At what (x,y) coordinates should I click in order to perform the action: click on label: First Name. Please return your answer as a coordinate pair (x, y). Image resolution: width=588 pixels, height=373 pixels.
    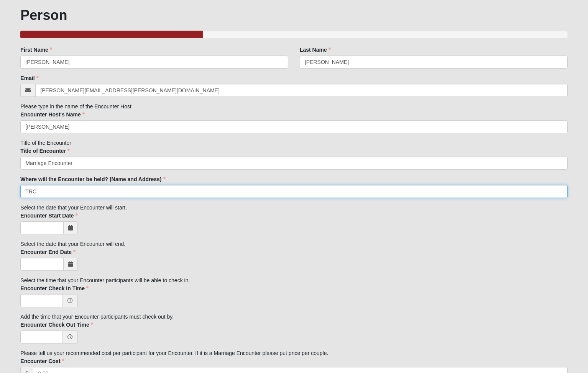
    Looking at the image, I should click on (36, 50).